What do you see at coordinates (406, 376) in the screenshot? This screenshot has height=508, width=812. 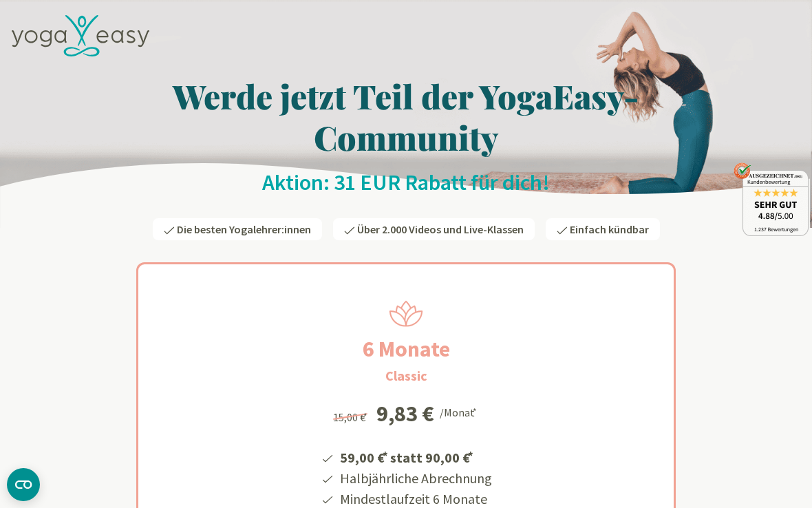 I see `h3: Classic` at bounding box center [406, 376].